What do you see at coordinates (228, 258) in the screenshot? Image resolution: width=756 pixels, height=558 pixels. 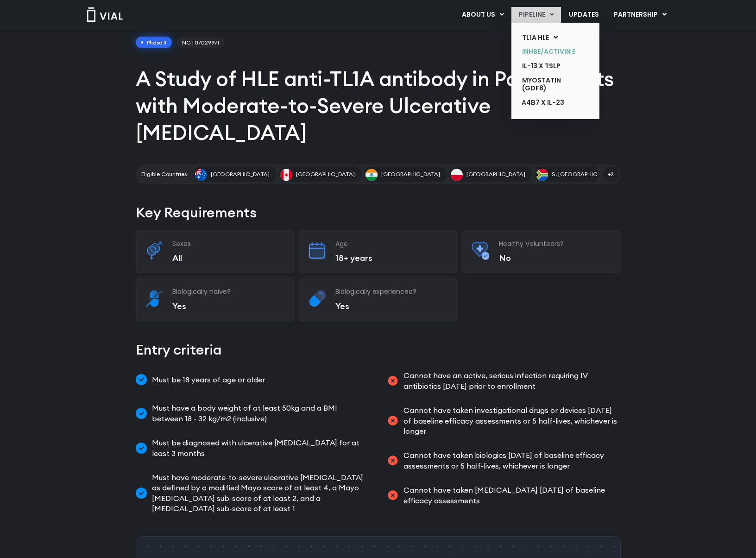 I see `p: All` at bounding box center [228, 258].